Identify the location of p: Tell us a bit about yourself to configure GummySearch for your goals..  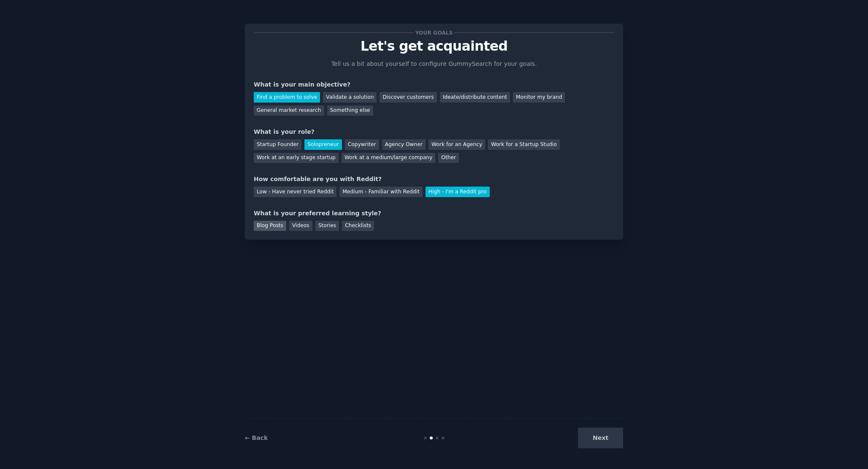
(434, 64).